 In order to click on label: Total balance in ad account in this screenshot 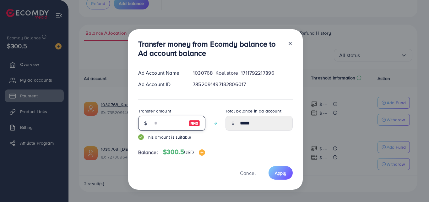, I will do `click(254, 111)`.